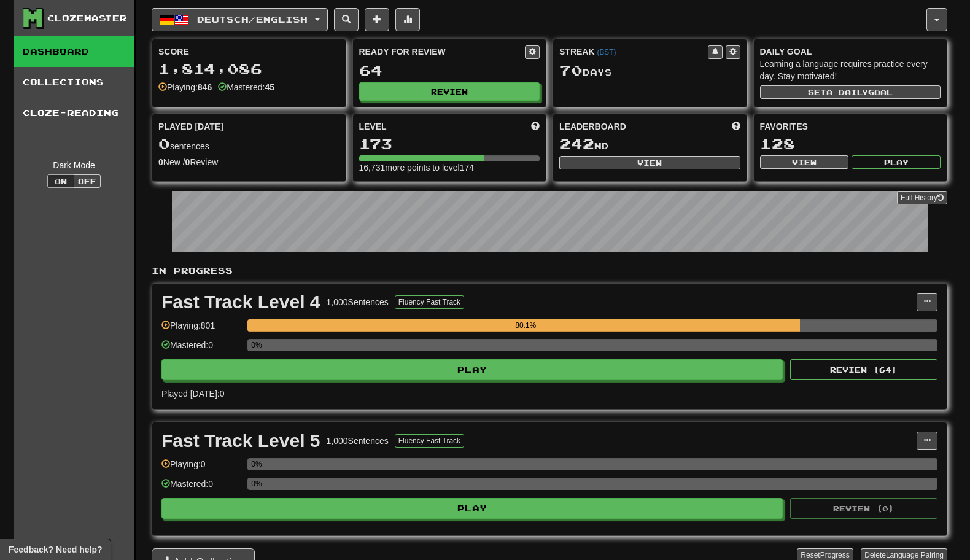  What do you see at coordinates (922, 198) in the screenshot?
I see `a: Full History` at bounding box center [922, 198].